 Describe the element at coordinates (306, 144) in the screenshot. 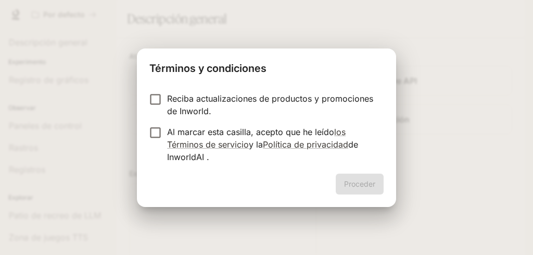

I see `font: Política de privacidad` at that location.